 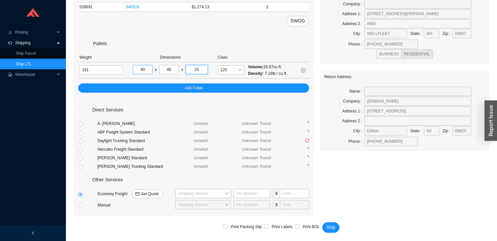 I want to click on input: L, so click(x=143, y=69).